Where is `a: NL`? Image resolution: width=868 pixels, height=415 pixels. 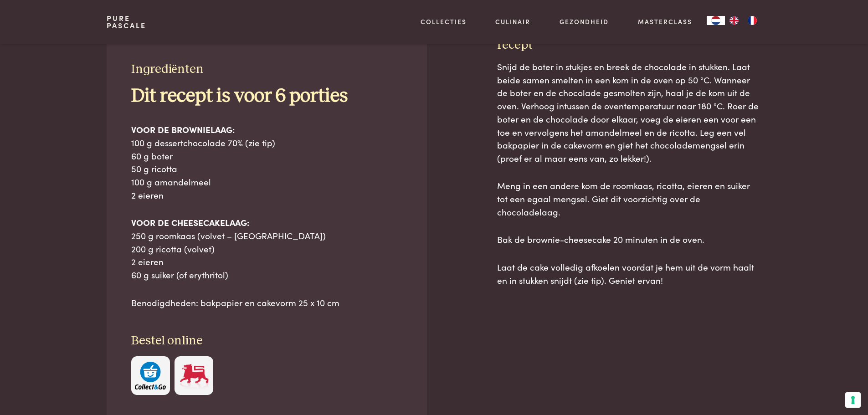 a: NL is located at coordinates (716, 21).